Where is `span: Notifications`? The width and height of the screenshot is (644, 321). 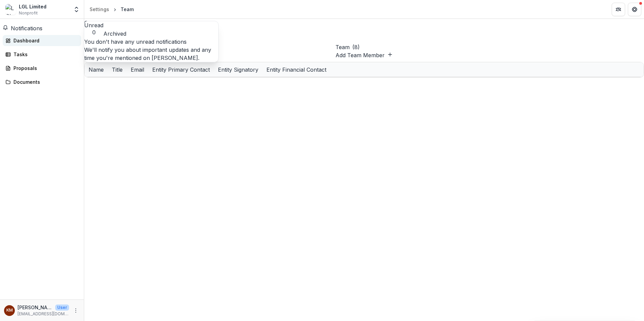
span: Notifications is located at coordinates (27, 28).